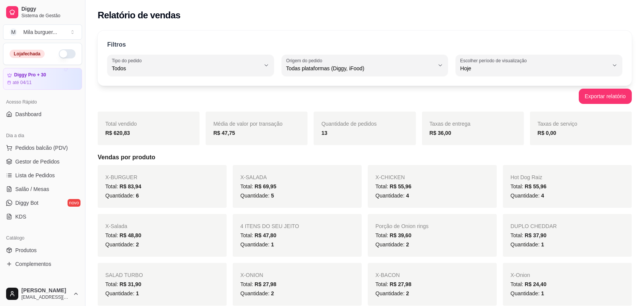 Image resolution: width=644 pixels, height=306 pixels. Describe the element at coordinates (43, 13) in the screenshot. I see `a: DiggySistema de Gestão` at that location.